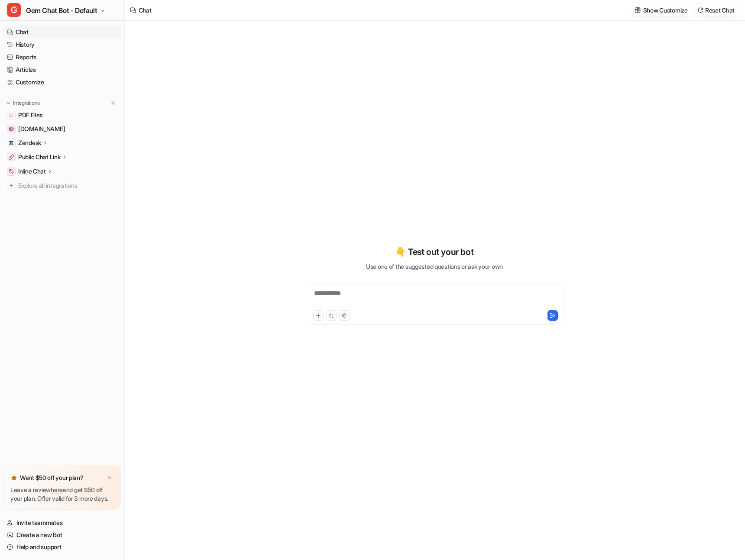  Describe the element at coordinates (113, 103) in the screenshot. I see `img: menu_add.svg` at that location.